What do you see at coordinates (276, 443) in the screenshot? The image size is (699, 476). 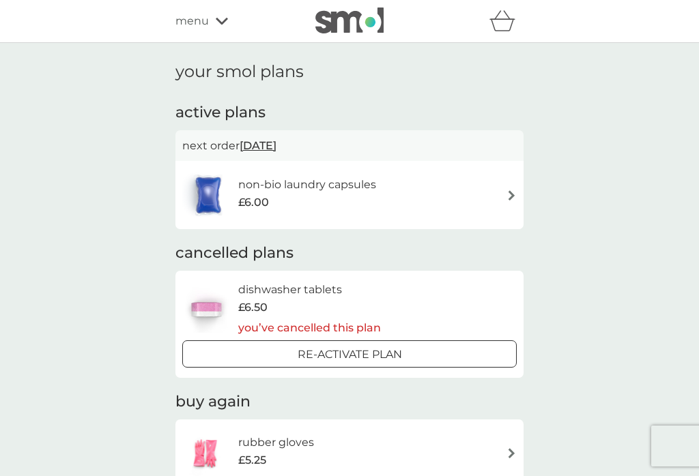 I see `h6: rubber gloves` at bounding box center [276, 443].